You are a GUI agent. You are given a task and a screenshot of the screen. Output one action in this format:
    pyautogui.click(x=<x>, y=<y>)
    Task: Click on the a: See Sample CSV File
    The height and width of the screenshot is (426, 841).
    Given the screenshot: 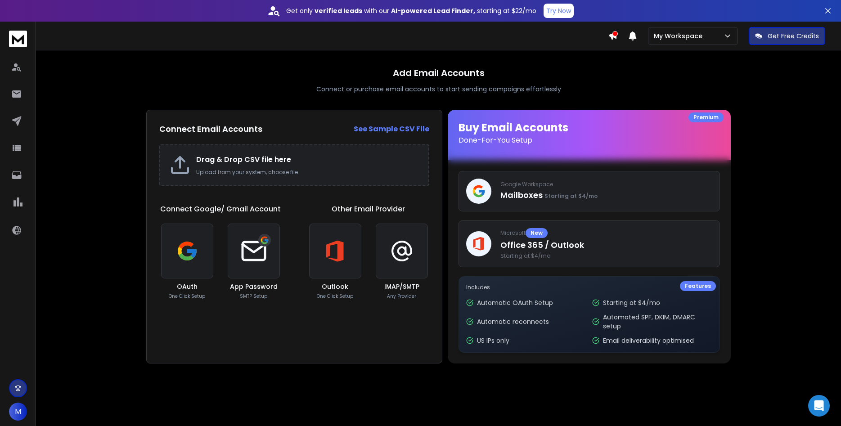 What is the action you would take?
    pyautogui.click(x=392, y=129)
    